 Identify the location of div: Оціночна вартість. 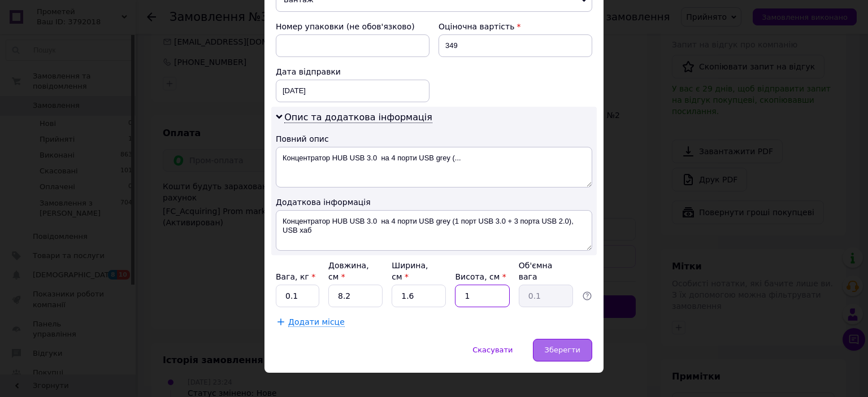
(515, 27).